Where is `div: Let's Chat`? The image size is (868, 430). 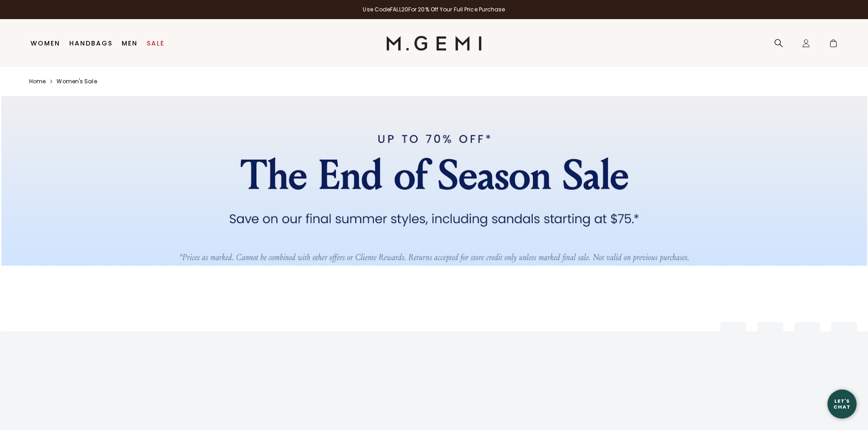 div: Let's Chat is located at coordinates (842, 404).